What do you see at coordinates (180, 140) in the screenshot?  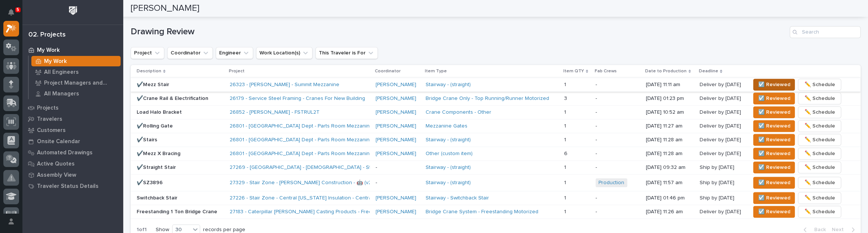 I see `p: ✔️Stairs` at bounding box center [180, 140].